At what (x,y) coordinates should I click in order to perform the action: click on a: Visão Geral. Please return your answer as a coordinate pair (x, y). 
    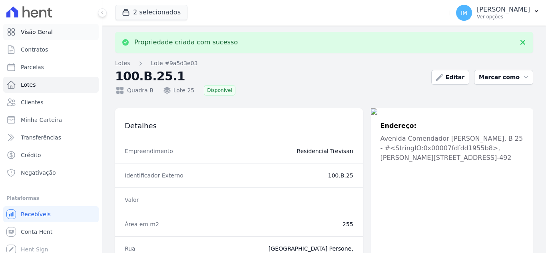
    Looking at the image, I should click on (51, 32).